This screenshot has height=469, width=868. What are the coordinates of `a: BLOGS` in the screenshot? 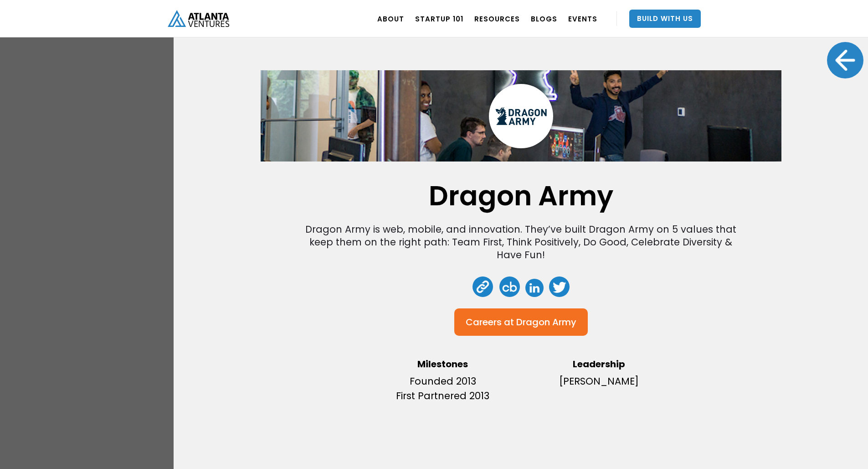 It's located at (544, 19).